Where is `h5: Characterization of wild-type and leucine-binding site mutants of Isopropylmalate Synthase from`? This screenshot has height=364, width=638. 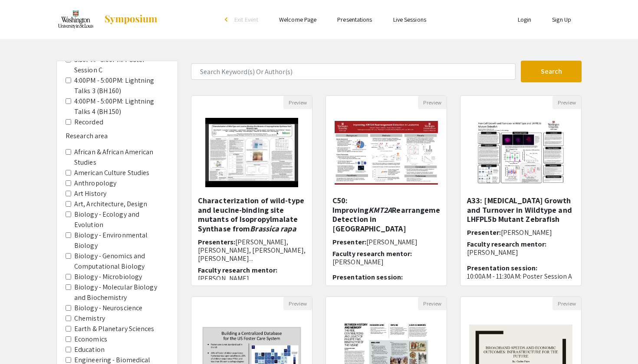
h5: Characterization of wild-type and leucine-binding site mutants of Isopropylmalate Synthase from is located at coordinates (251, 215).